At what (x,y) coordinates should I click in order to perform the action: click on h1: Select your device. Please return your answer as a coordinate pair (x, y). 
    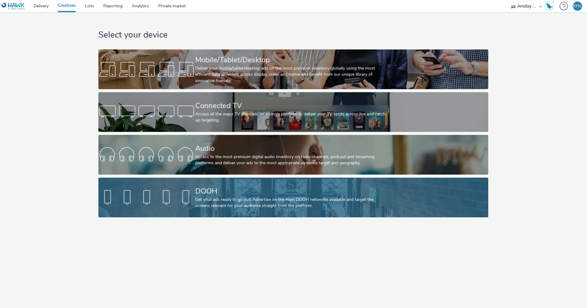
    Looking at the image, I should click on (293, 35).